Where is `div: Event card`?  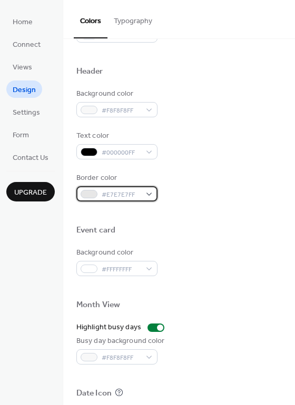 div: Event card is located at coordinates (96, 230).